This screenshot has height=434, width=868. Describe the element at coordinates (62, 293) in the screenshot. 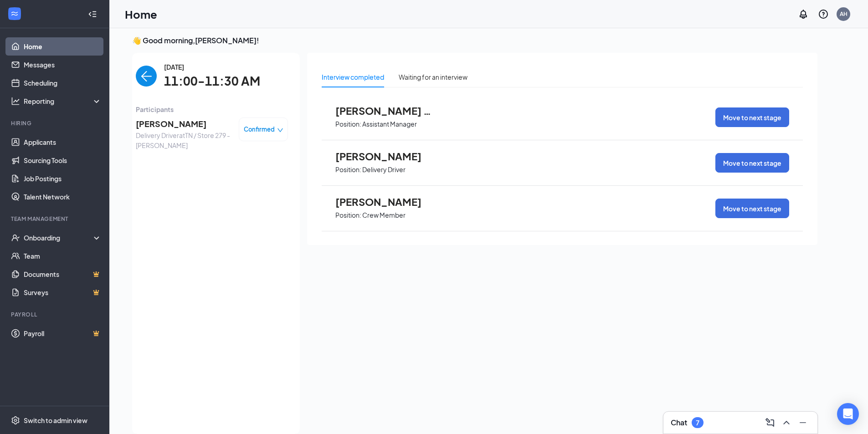

I see `a: SurveysCrown` at that location.